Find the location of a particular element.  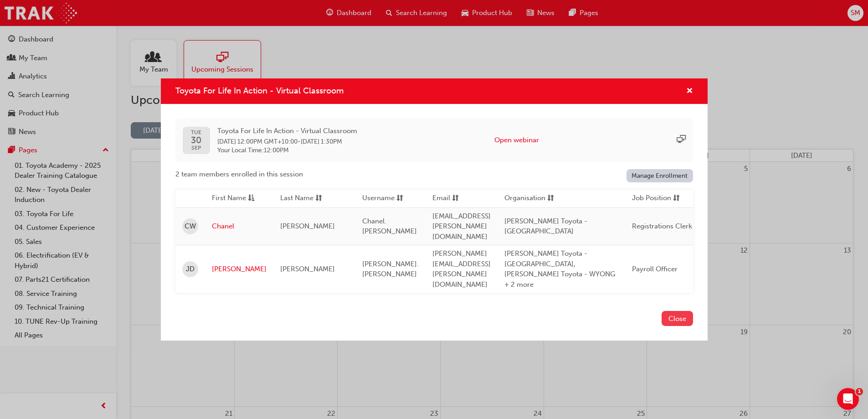

div: Toyota For Life In Action - Virtual Classroom is located at coordinates (434, 209).